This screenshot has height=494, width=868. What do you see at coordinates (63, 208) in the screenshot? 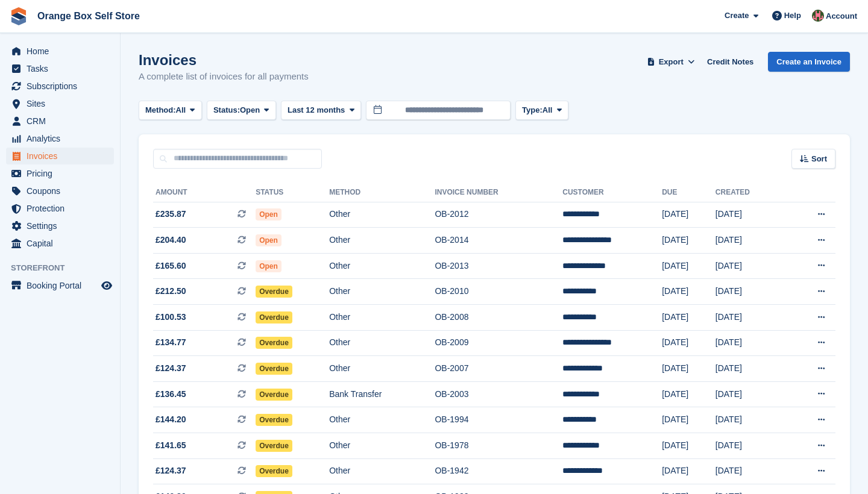
I see `span: Protection` at bounding box center [63, 208].